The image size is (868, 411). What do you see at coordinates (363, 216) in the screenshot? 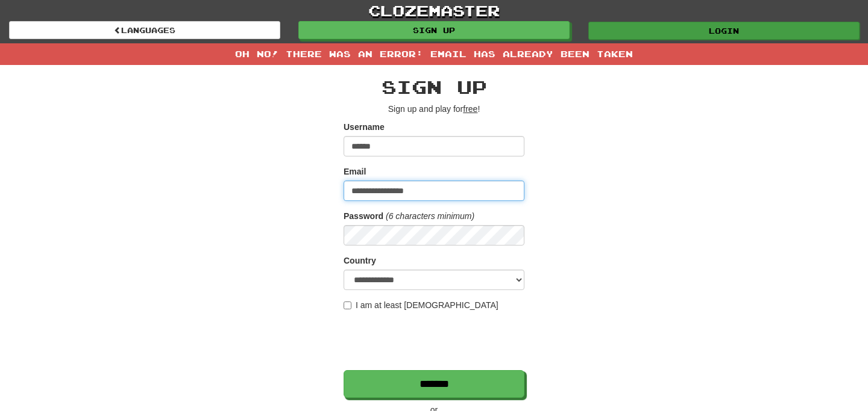
I see `label: Password` at bounding box center [363, 216].